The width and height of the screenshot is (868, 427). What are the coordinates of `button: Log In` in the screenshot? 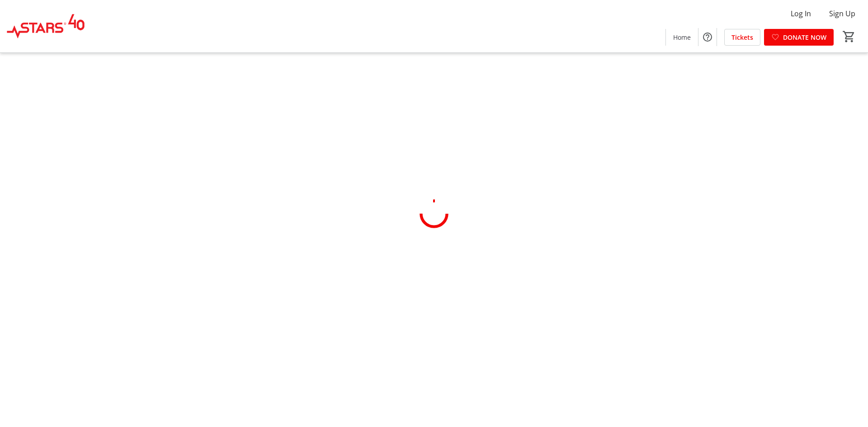 It's located at (801, 13).